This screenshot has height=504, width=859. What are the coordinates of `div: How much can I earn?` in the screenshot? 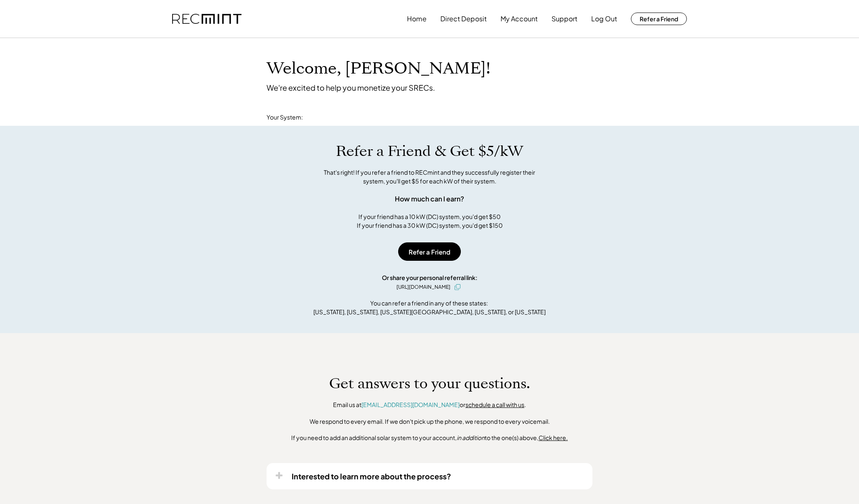 It's located at (430, 199).